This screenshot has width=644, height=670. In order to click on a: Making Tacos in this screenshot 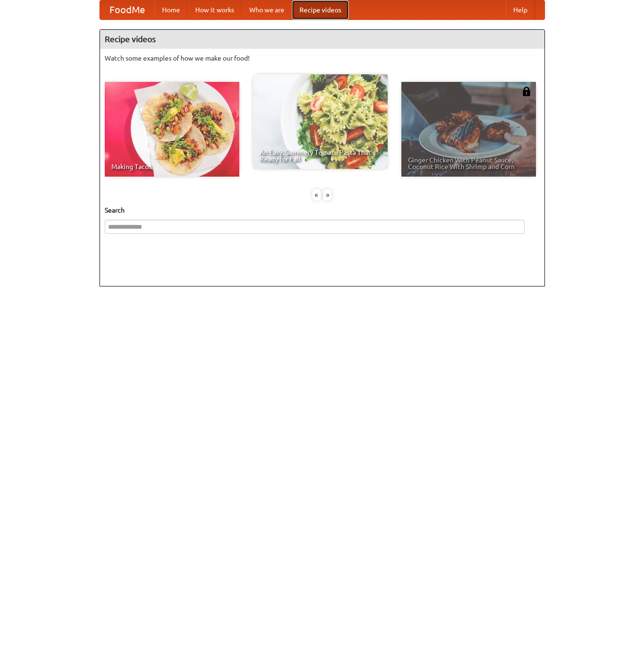, I will do `click(172, 129)`.